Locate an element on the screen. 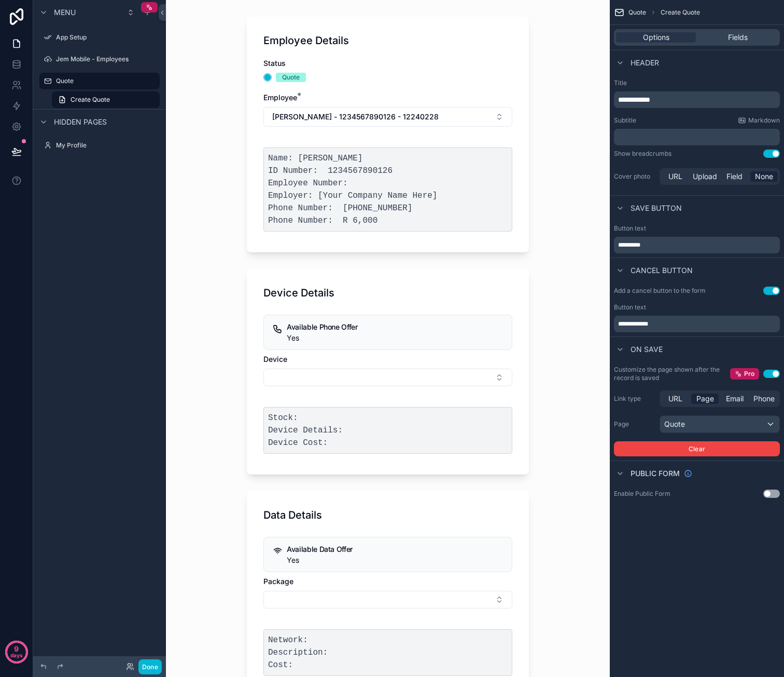 This screenshot has height=677, width=784. a: My Profile is located at coordinates (100, 145).